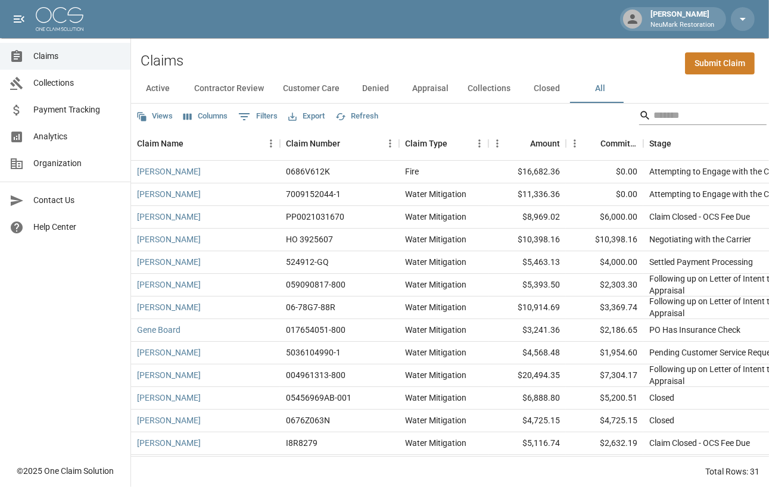 The width and height of the screenshot is (769, 487). What do you see at coordinates (527, 195) in the screenshot?
I see `div: $11,336.36` at bounding box center [527, 195].